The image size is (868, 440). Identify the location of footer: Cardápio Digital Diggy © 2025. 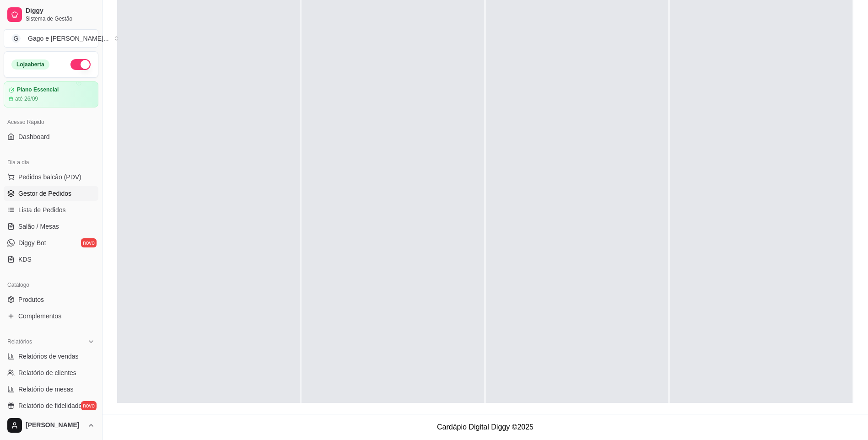
(486, 427).